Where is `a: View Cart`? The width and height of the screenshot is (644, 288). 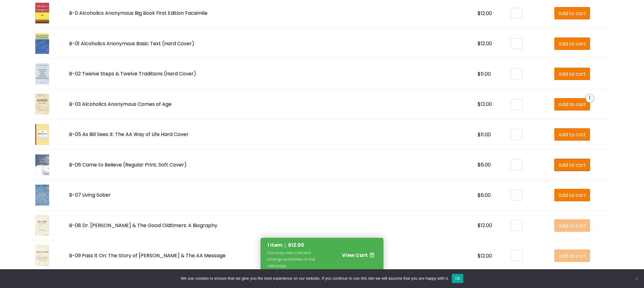 a: View Cart is located at coordinates (347, 254).